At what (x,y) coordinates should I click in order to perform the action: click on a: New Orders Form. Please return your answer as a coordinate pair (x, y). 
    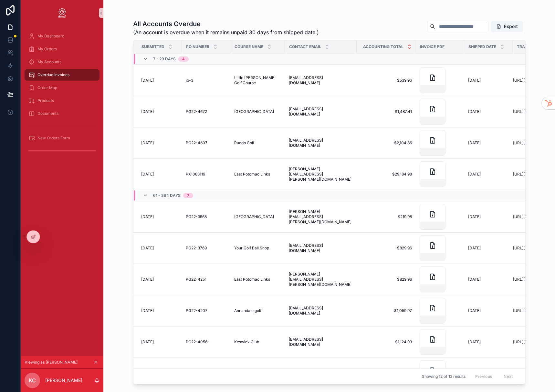
    Looking at the image, I should click on (62, 138).